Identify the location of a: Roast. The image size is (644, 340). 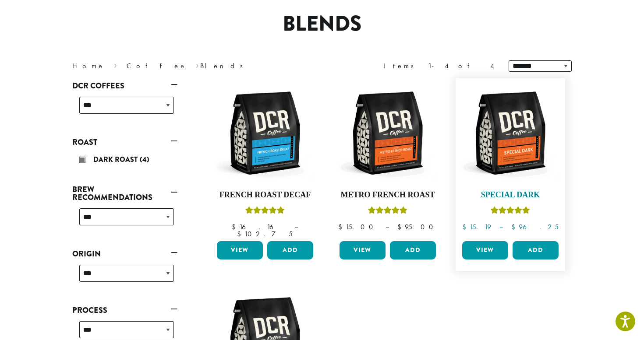
(125, 142).